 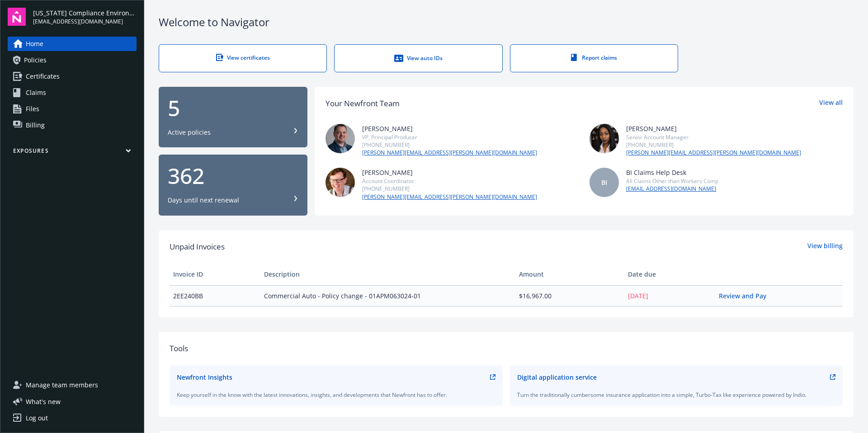 I want to click on div: Newfront Insights, so click(x=204, y=377).